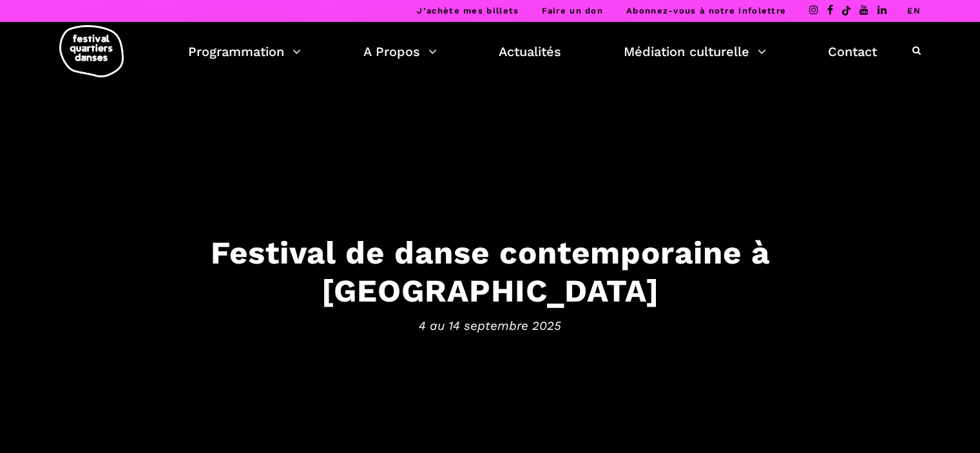 The image size is (980, 453). What do you see at coordinates (244, 52) in the screenshot?
I see `a: Programmation` at bounding box center [244, 52].